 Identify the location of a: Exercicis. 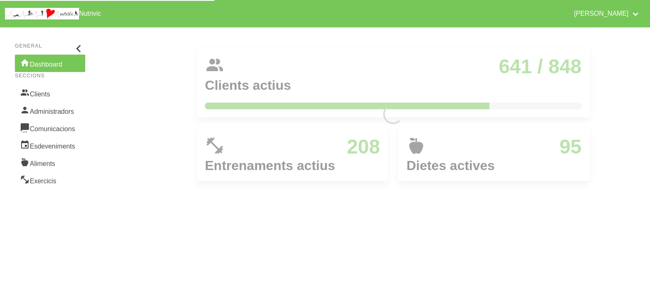
(50, 180).